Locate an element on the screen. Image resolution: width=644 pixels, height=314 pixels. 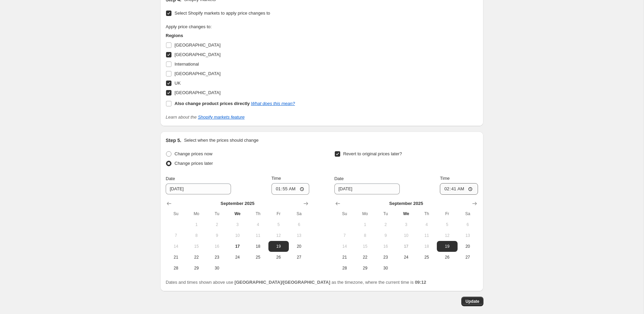
button: Sunday September 7 2025 is located at coordinates (344, 236).